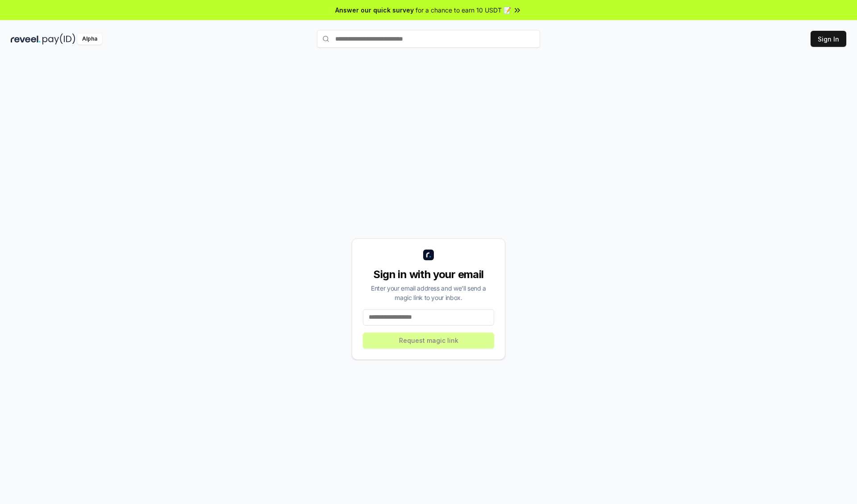 Image resolution: width=857 pixels, height=504 pixels. I want to click on img: reveel_dark, so click(25, 39).